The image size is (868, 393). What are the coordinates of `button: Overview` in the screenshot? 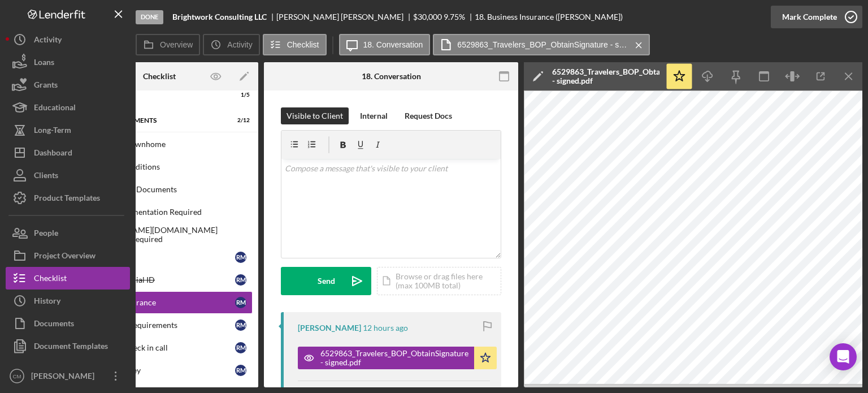 It's located at (168, 45).